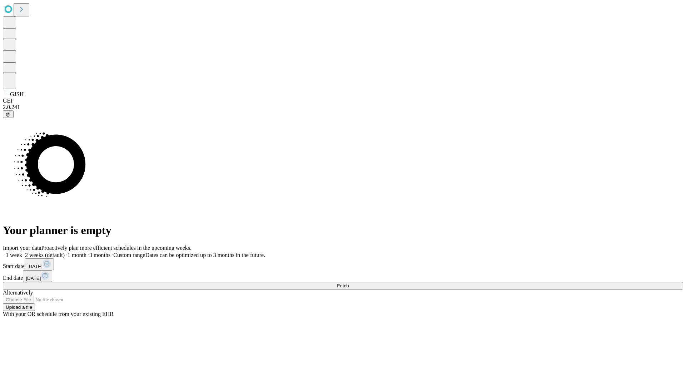 The width and height of the screenshot is (686, 386). What do you see at coordinates (343, 264) in the screenshot?
I see `div: Start date` at bounding box center [343, 264].